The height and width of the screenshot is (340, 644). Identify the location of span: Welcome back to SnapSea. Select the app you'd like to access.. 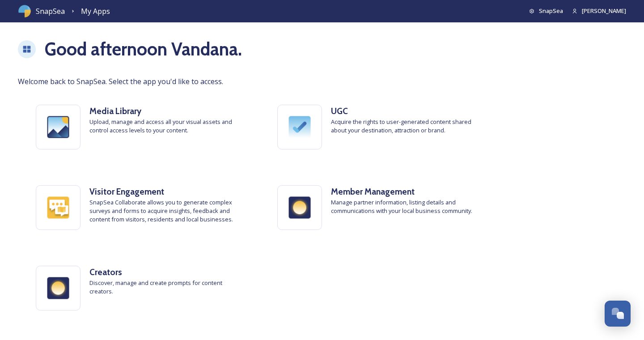
(322, 82).